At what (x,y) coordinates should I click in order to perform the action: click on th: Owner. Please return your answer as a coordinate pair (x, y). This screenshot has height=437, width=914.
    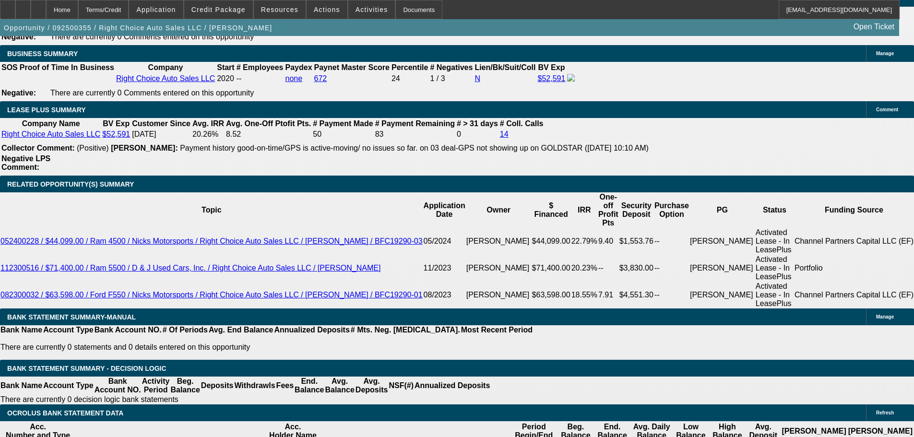
    Looking at the image, I should click on (499, 210).